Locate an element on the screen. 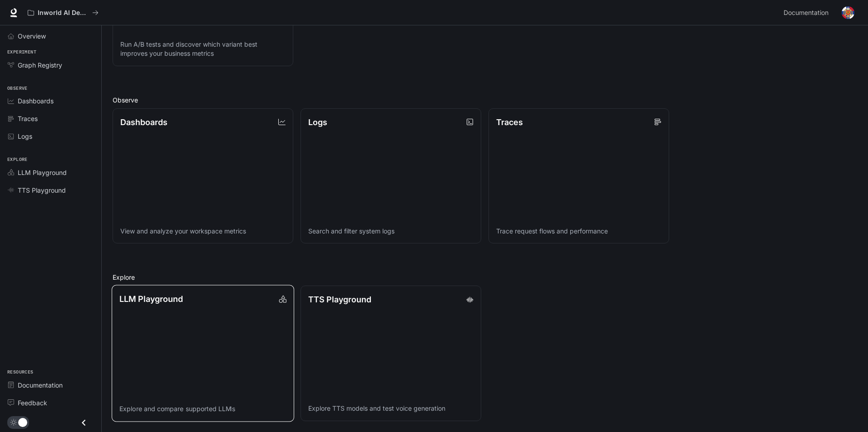 This screenshot has height=432, width=868. a: Graph Registry is located at coordinates (50, 65).